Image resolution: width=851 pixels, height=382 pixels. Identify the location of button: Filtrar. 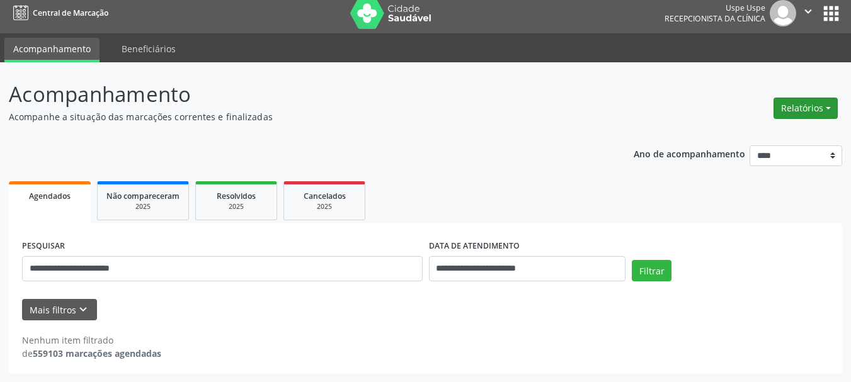
(651, 271).